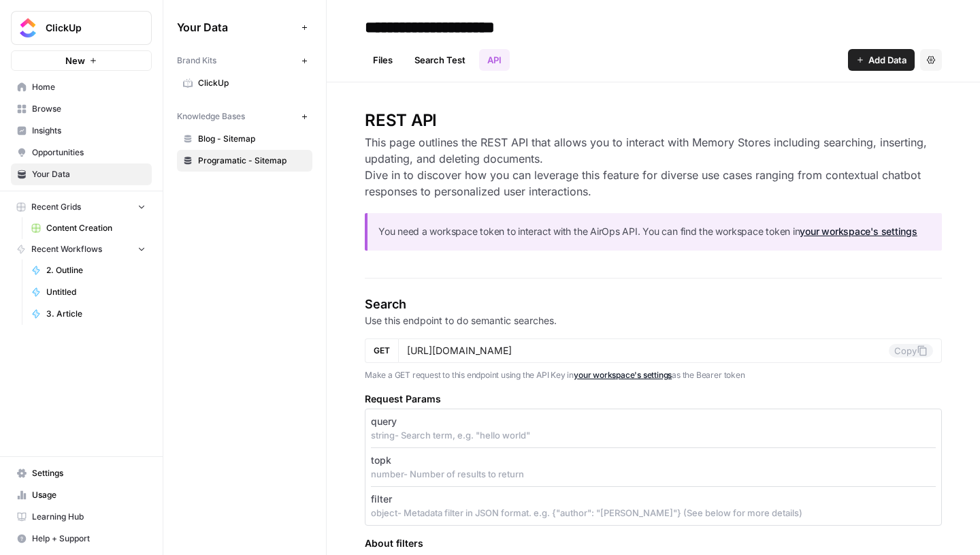 Image resolution: width=980 pixels, height=555 pixels. I want to click on a: Usage, so click(81, 495).